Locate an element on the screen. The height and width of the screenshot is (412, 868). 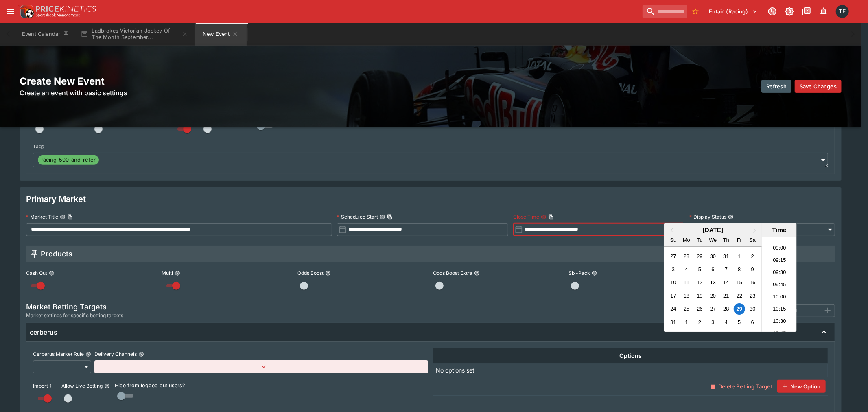
div: Choose Monday, August 4th, 2025 is located at coordinates (686, 269).